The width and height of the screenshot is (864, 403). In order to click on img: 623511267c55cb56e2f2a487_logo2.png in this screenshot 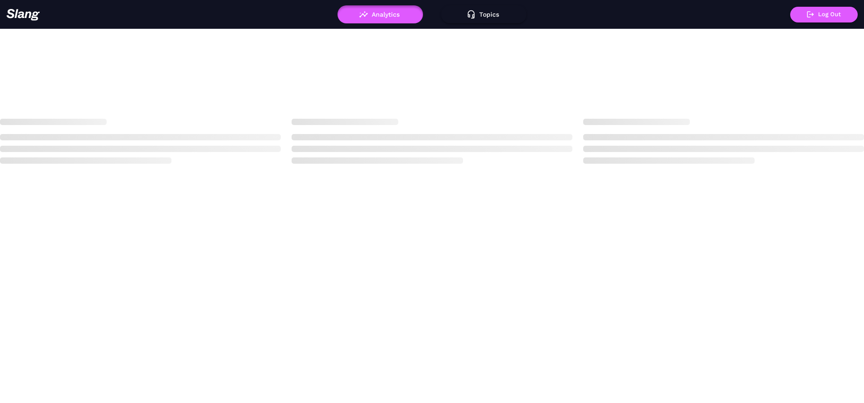, I will do `click(23, 14)`.